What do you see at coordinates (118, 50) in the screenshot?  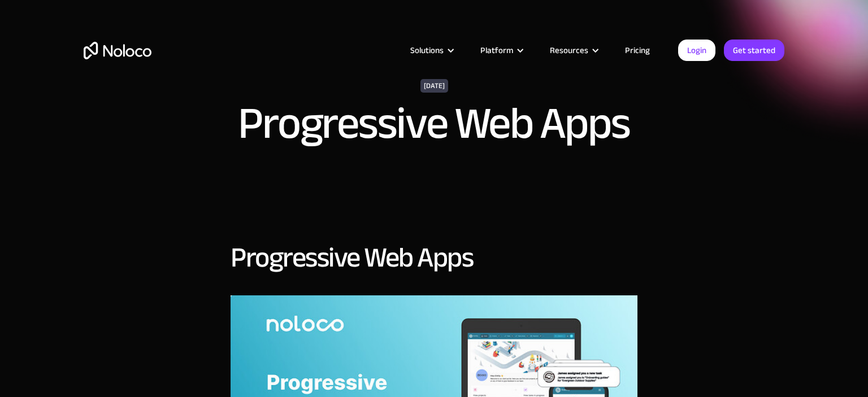 I see `a: home` at bounding box center [118, 50].